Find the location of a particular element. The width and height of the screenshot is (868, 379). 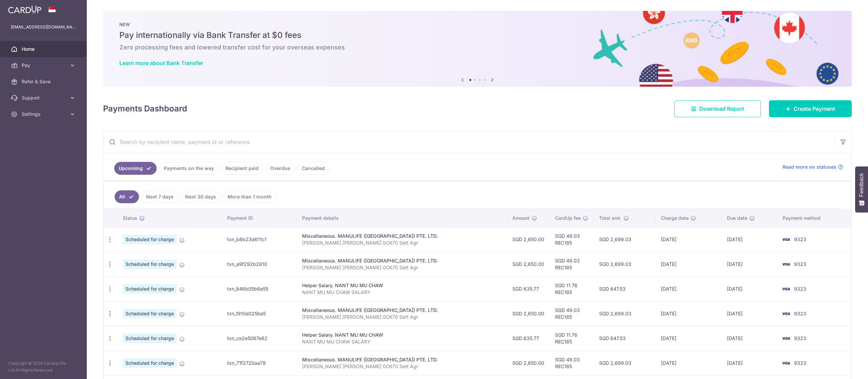

h6: Zero processing fees and lowered transfer cost for your overseas expenses is located at coordinates (478, 47).